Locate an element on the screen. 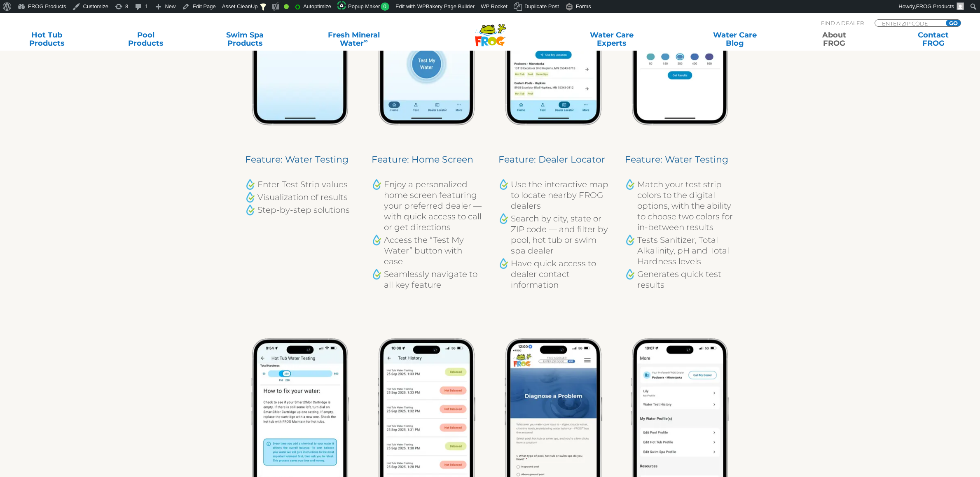 The width and height of the screenshot is (980, 477). a: Fresh MineralWater∞ is located at coordinates (354, 39).